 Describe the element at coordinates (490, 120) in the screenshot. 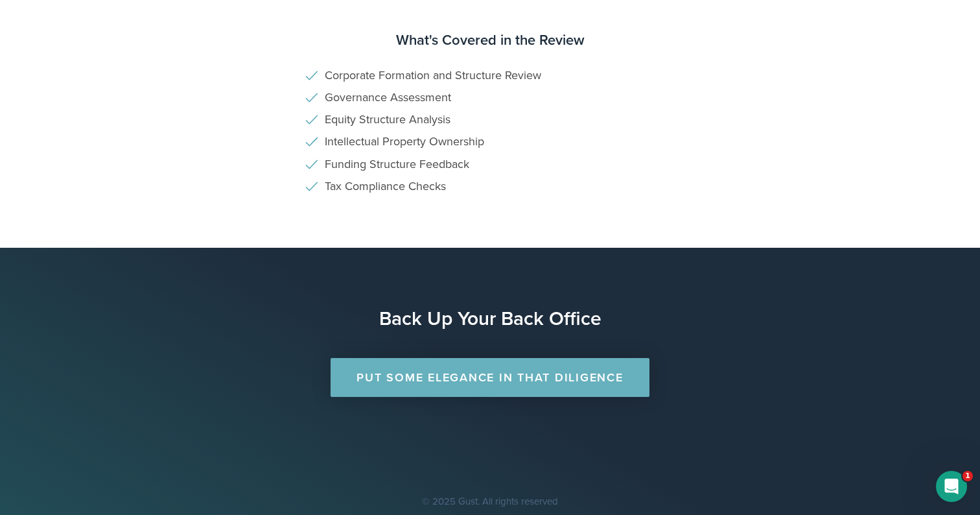

I see `li: Equity Structure Analysis` at that location.